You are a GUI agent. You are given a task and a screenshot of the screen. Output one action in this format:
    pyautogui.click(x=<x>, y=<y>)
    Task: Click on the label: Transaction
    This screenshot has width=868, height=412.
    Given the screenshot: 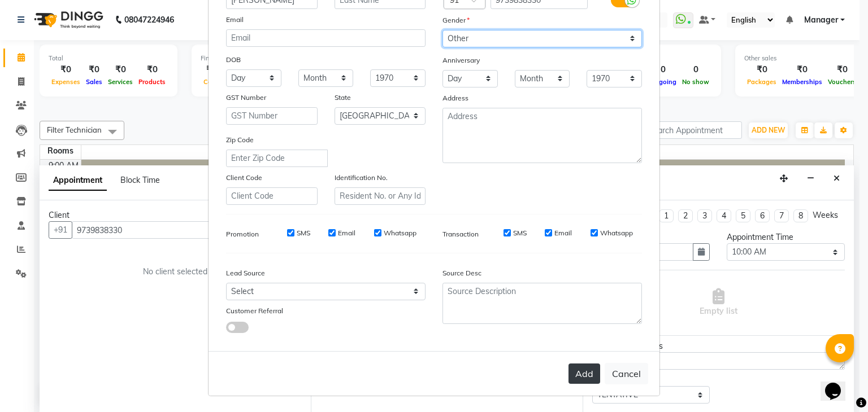 What is the action you would take?
    pyautogui.click(x=461, y=234)
    